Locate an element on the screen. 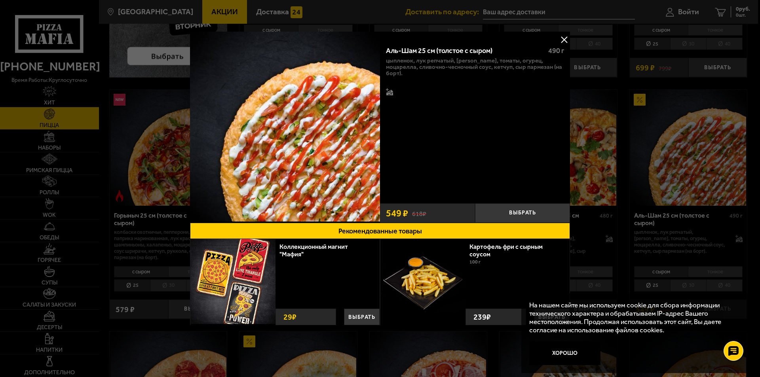  a: Аль-Шам 25 см (толстое с сыром) is located at coordinates (285, 127).